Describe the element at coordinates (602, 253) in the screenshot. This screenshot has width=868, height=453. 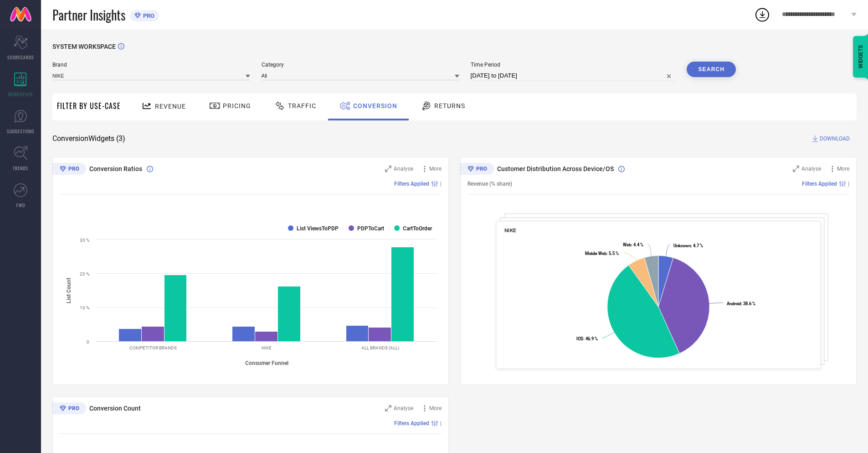
I see `text: : 5.5 %` at that location.